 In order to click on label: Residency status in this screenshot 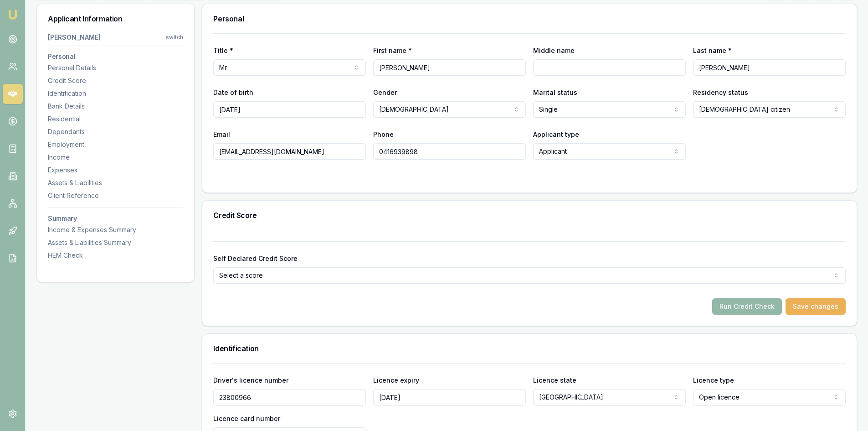, I will do `click(720, 92)`.